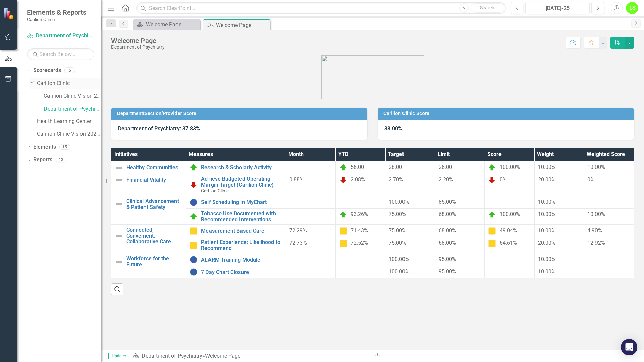 The height and width of the screenshot is (362, 644). What do you see at coordinates (154, 180) in the screenshot?
I see `a: Financial Vitality` at bounding box center [154, 180].